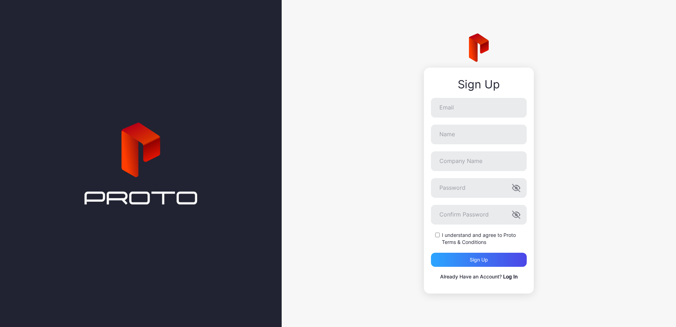 Image resolution: width=676 pixels, height=327 pixels. Describe the element at coordinates (516, 188) in the screenshot. I see `button: Password` at that location.